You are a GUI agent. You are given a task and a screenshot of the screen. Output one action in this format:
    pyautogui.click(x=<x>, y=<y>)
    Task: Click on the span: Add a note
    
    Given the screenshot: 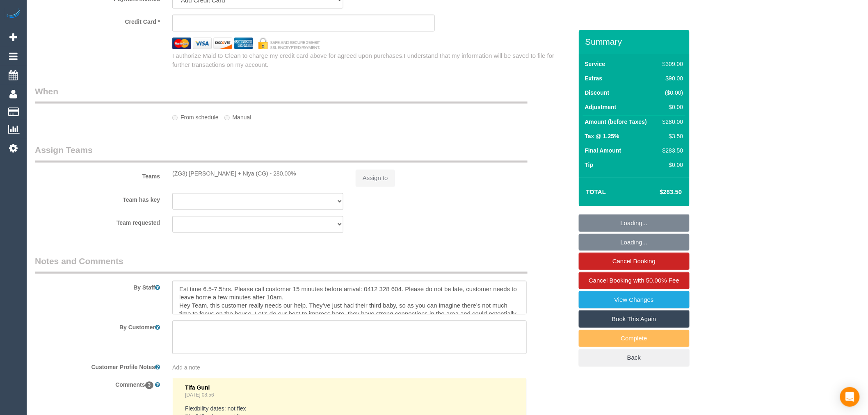 What is the action you would take?
    pyautogui.click(x=186, y=368)
    